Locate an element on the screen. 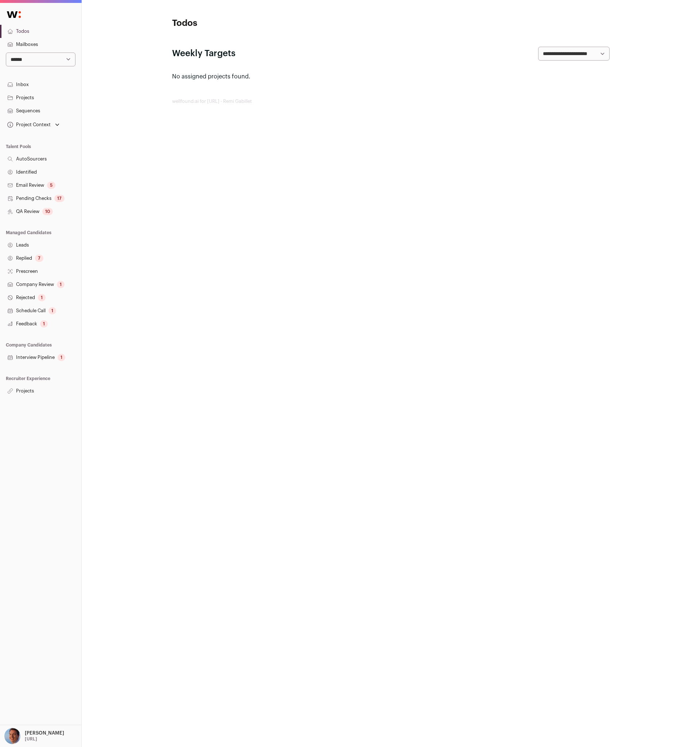  div: 7 is located at coordinates (39, 259).